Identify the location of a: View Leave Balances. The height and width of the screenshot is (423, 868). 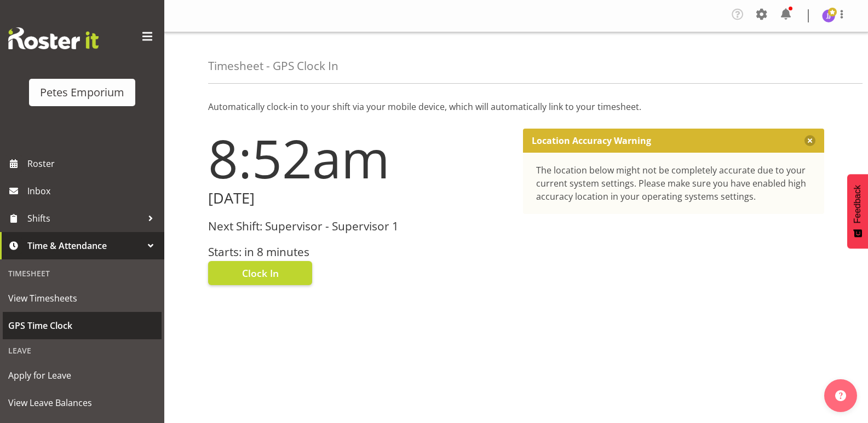
(82, 403).